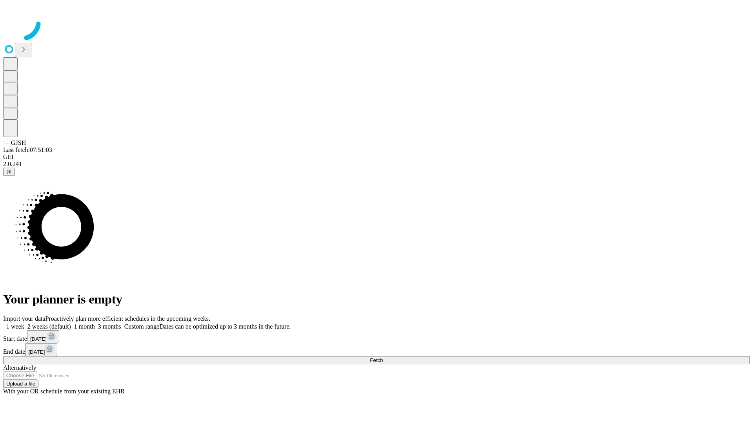 The height and width of the screenshot is (424, 753). I want to click on h1: Your planner is empty, so click(377, 299).